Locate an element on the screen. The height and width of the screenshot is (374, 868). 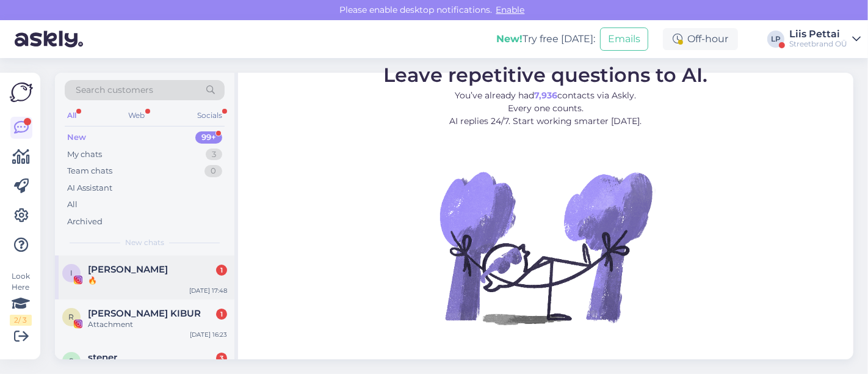
img: No Chat active is located at coordinates (546, 247).